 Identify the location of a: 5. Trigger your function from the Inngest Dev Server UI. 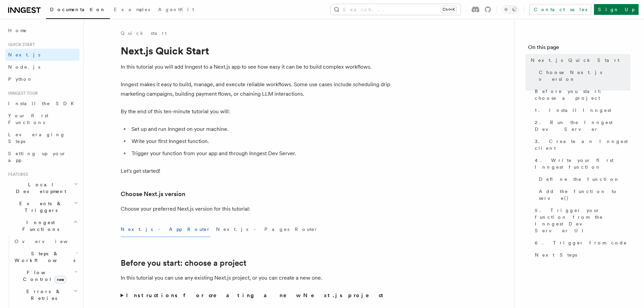
(581, 220).